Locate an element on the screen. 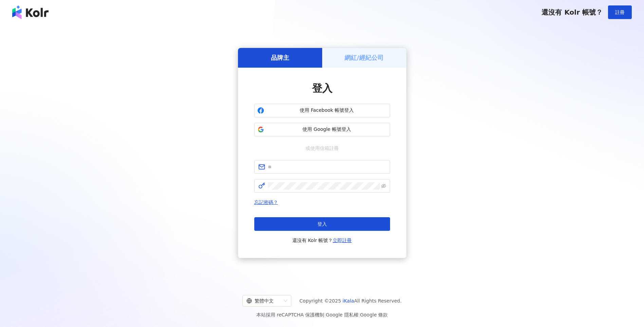  span: Copyright © 2025 All Rights Reserved. is located at coordinates (350, 301).